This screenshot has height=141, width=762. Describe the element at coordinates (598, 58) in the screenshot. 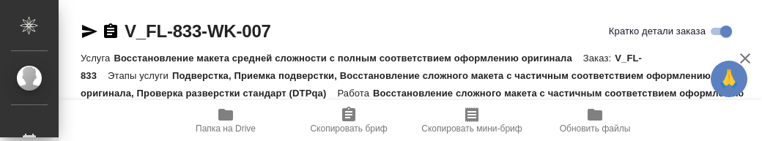

I see `p: Заказ:` at that location.